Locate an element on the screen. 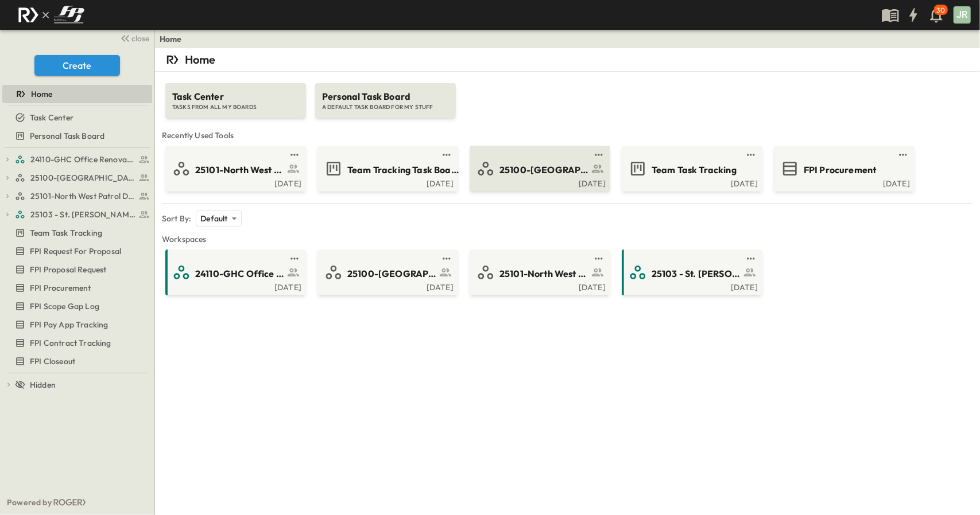 The image size is (980, 515). a: 24110-GHC Office Renovations is located at coordinates (234, 272).